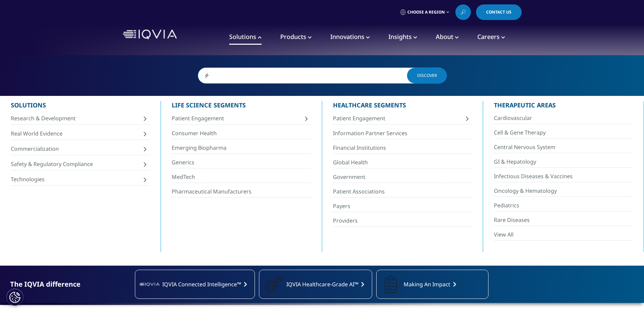 The image size is (644, 309). I want to click on a: Research & Development, so click(80, 118).